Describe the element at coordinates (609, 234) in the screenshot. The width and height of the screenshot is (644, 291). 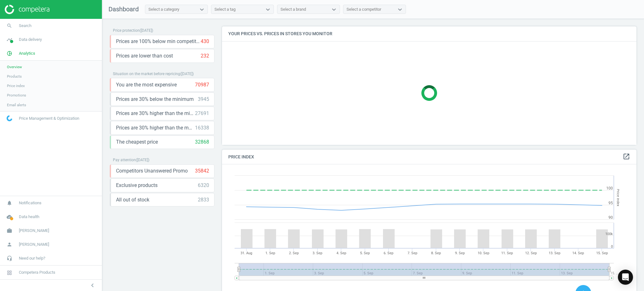
I see `text: 100k` at that location.